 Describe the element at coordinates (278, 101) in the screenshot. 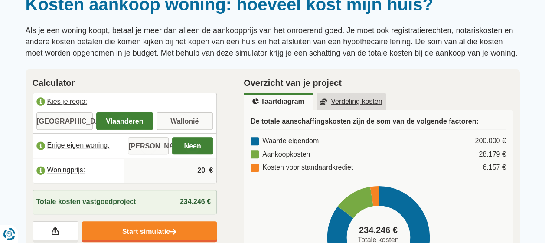

I see `u: Taartdiagram` at that location.